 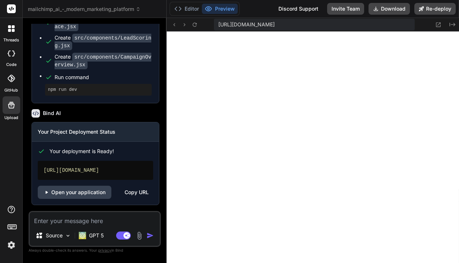 I want to click on img: attachment, so click(x=139, y=236).